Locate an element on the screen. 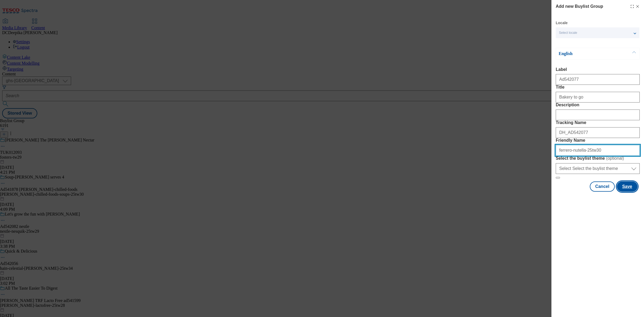 Image resolution: width=644 pixels, height=317 pixels. label: Title is located at coordinates (597, 87).